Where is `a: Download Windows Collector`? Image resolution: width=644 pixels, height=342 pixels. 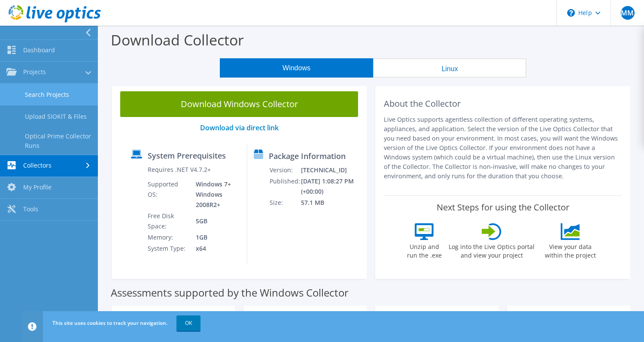
a: Download Windows Collector is located at coordinates (239, 104).